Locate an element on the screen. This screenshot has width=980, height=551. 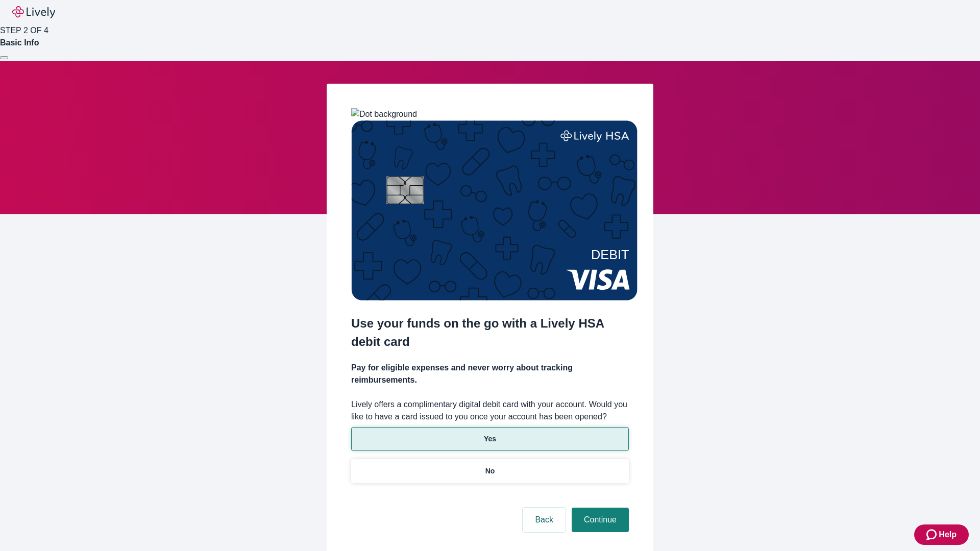
span: Help is located at coordinates (947, 535).